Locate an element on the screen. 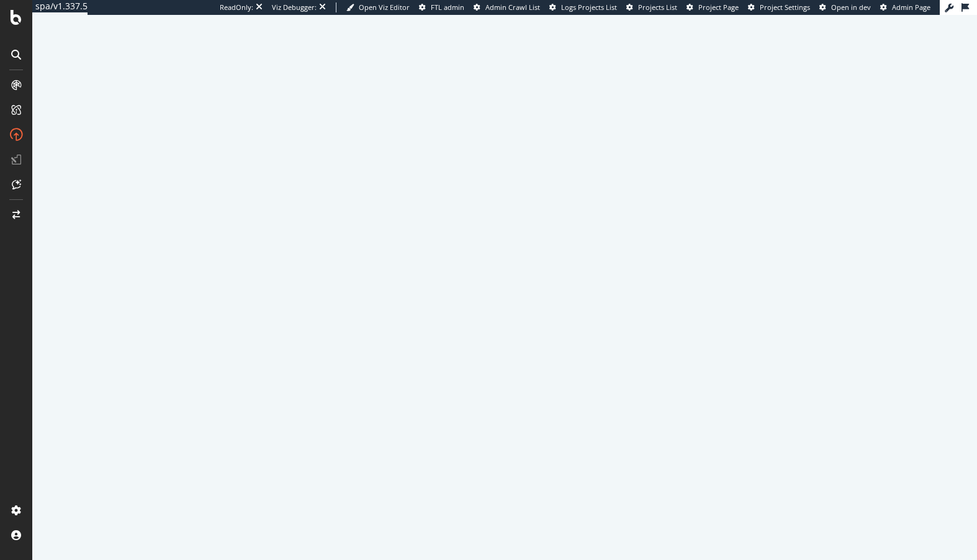 The image size is (977, 560). a: Admin Page is located at coordinates (905, 7).